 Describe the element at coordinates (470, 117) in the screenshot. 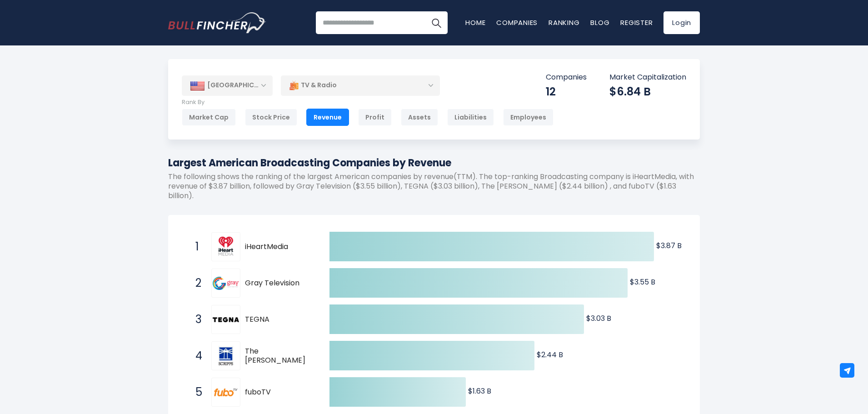

I see `div: Liabilities` at that location.